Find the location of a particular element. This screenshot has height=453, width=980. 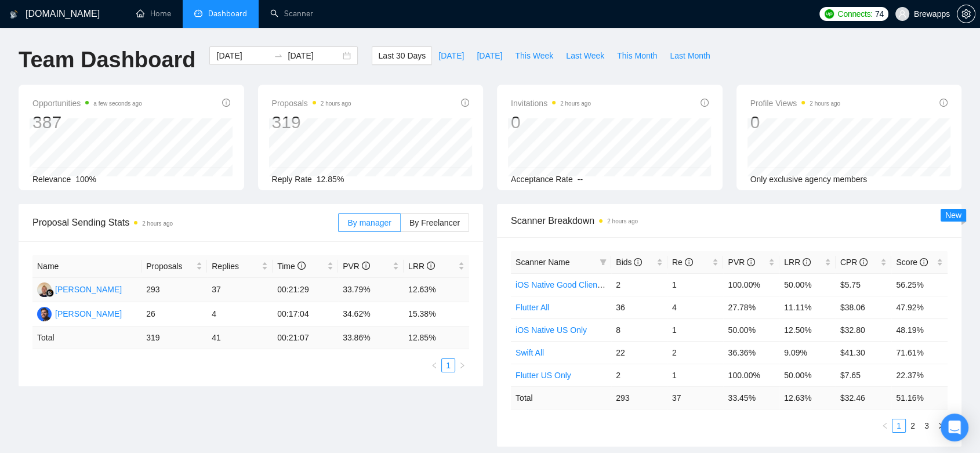

span: Reply Rate is located at coordinates (292, 179).